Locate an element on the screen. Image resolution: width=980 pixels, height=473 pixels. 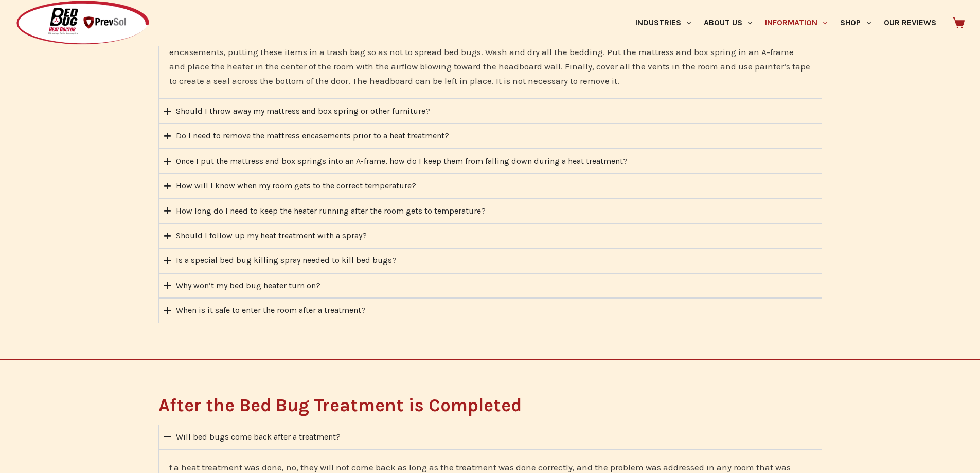
span: For any heat treatment, the first very important step is to if you have them. If the sprinkler he... is located at coordinates (490, 52).